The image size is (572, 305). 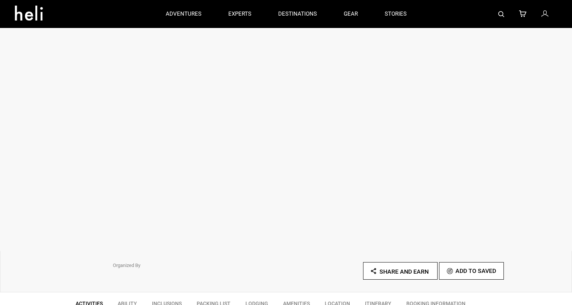 What do you see at coordinates (404, 271) in the screenshot?
I see `span: Share and Earn` at bounding box center [404, 271].